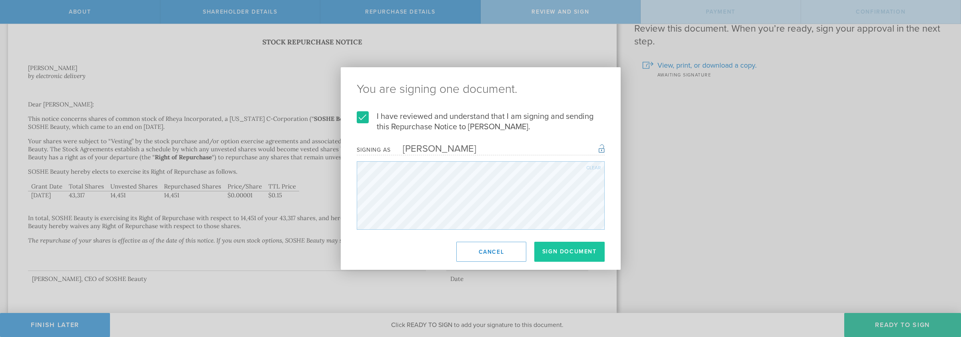 The width and height of the screenshot is (961, 337). I want to click on button: Sign Document, so click(570, 252).